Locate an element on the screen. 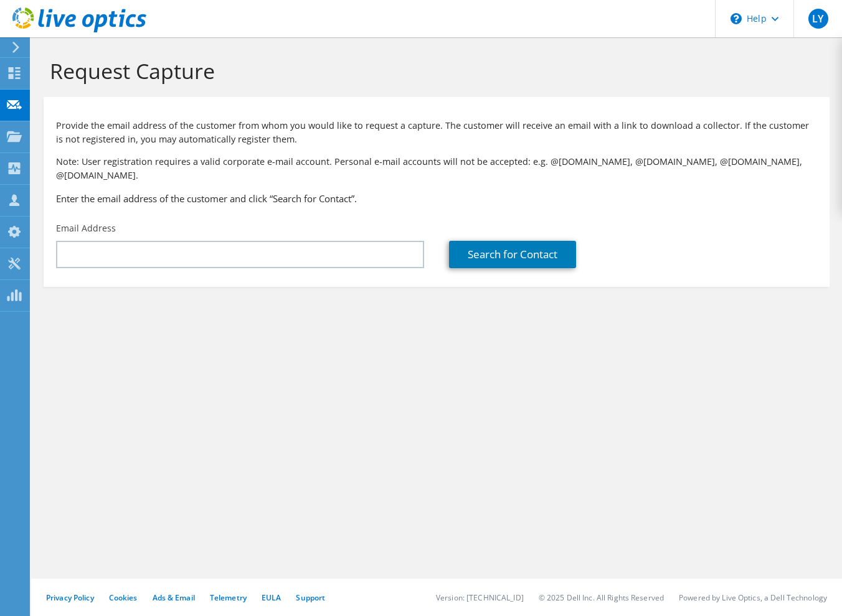  li: Powered by Live Optics, a Dell Technology is located at coordinates (753, 598).